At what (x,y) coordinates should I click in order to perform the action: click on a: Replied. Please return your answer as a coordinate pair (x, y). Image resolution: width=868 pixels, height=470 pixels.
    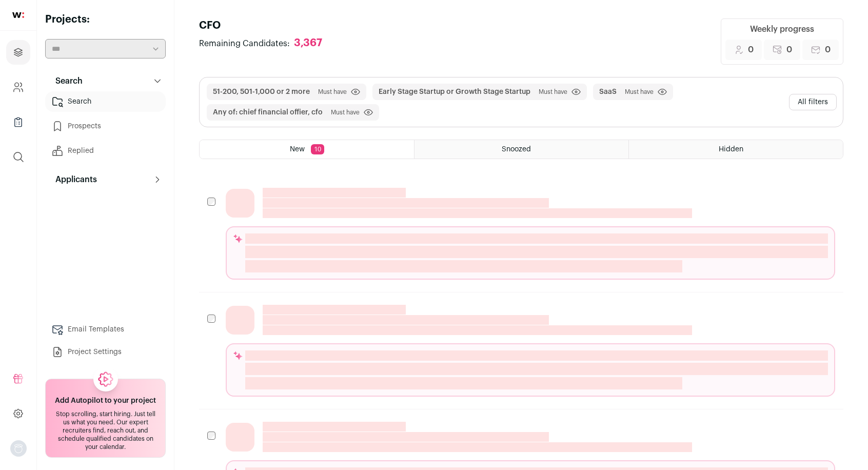
    Looking at the image, I should click on (105, 151).